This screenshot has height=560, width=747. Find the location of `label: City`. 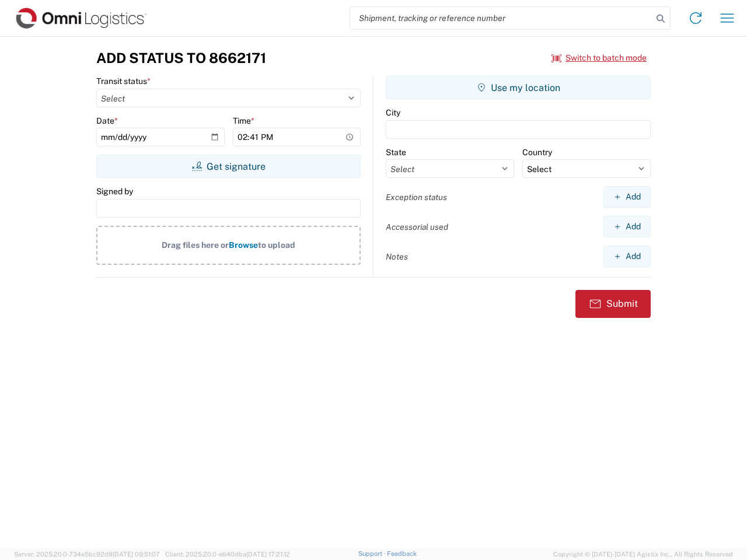

label: City is located at coordinates (393, 113).